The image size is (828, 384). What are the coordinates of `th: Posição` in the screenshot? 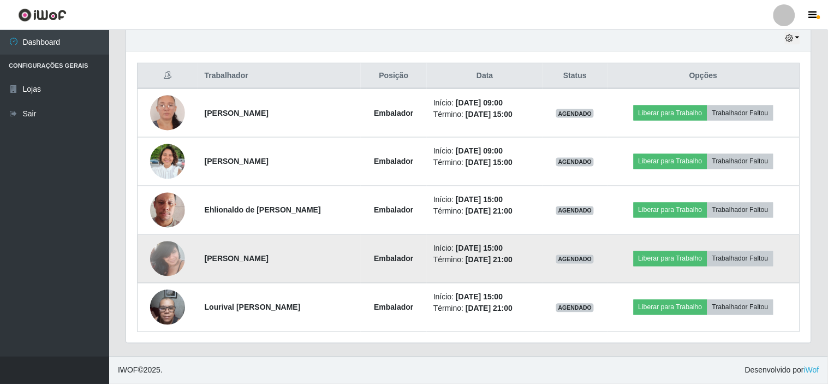 It's located at (394, 76).